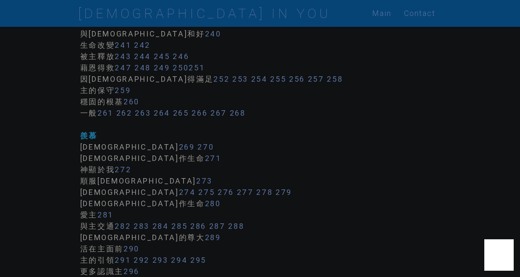 Image resolution: width=520 pixels, height=277 pixels. I want to click on a: 245, so click(162, 56).